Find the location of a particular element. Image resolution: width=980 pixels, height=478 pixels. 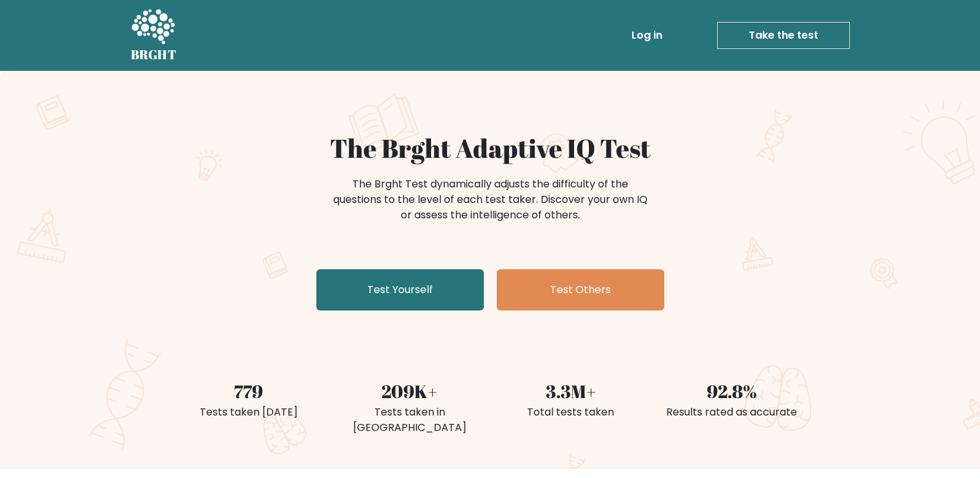

div: 209K+ is located at coordinates (410, 391).